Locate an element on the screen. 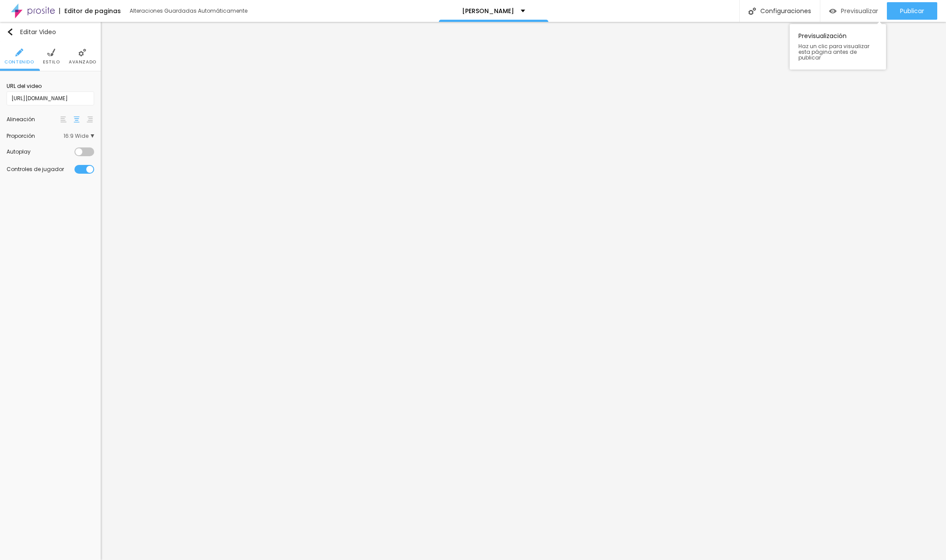 The height and width of the screenshot is (560, 946). div: Proporción is located at coordinates (35, 136).